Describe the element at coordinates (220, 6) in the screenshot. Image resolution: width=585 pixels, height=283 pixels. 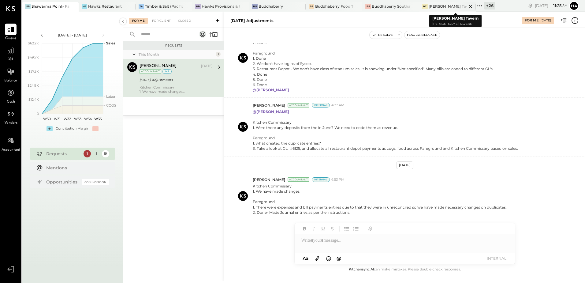
I see `div: Hawks Provisions & Public House` at that location.